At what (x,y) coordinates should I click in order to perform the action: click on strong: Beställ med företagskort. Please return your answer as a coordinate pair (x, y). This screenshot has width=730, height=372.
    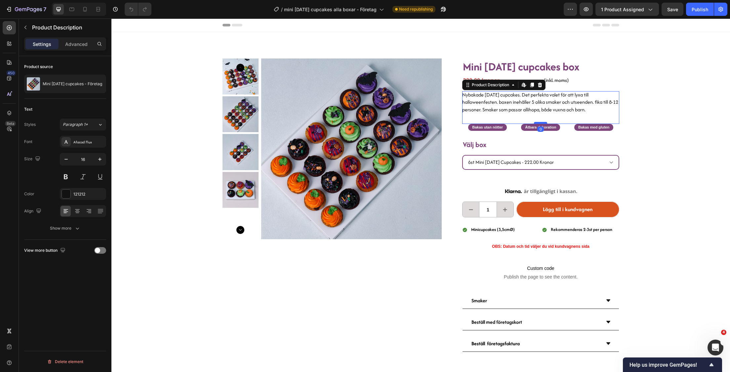
    Looking at the image, I should click on (385, 304).